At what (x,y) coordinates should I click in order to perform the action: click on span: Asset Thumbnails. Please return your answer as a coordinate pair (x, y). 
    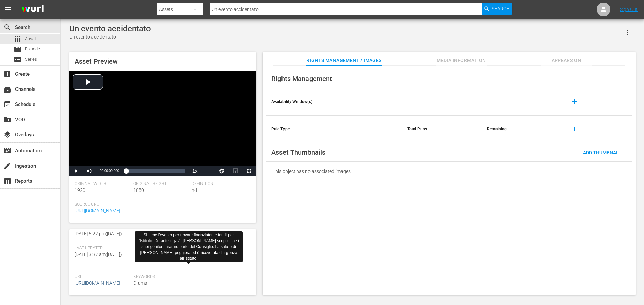
    Looking at the image, I should click on (298, 153).